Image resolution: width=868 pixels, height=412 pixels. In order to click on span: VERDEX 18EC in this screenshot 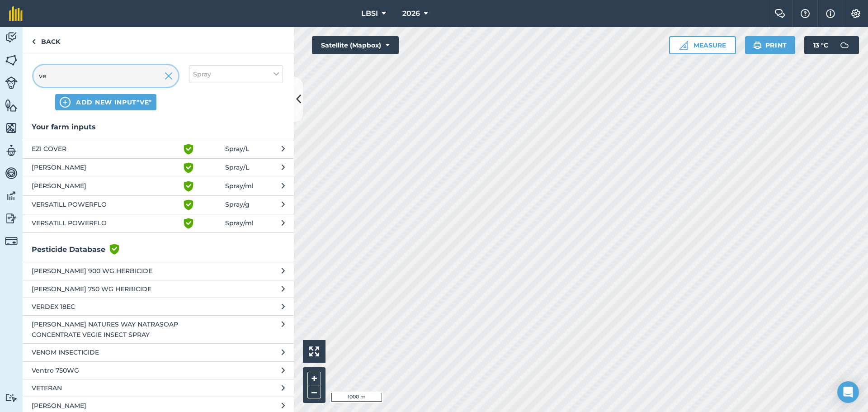, I will do `click(106, 306)`.